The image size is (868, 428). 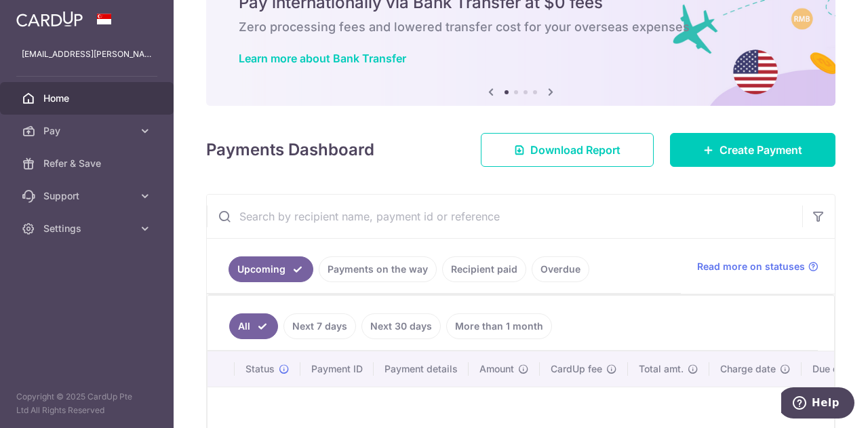 What do you see at coordinates (833, 369) in the screenshot?
I see `span: Due date` at bounding box center [833, 369].